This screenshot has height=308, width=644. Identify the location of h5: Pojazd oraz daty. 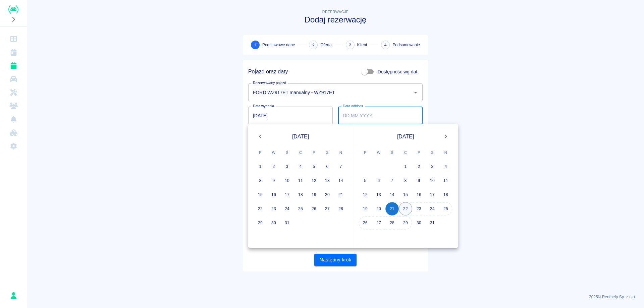
(268, 72).